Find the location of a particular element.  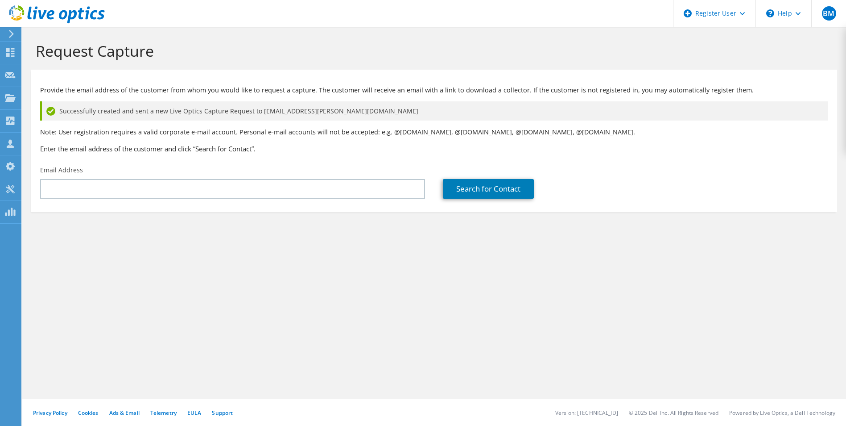

a: Privacy Policy is located at coordinates (50, 412).